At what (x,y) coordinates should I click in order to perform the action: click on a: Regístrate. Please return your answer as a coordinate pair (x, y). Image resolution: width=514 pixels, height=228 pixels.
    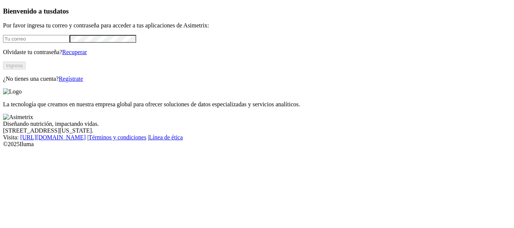
    Looking at the image, I should click on (71, 79).